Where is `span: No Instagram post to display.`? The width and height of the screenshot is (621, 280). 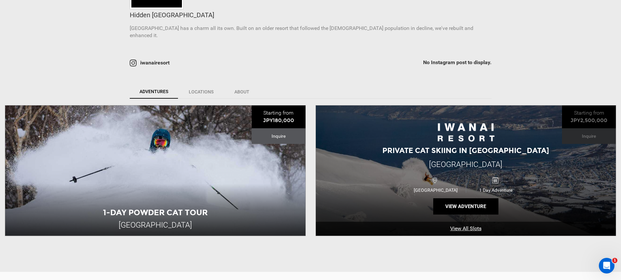
span: No Instagram post to display. is located at coordinates (457, 63).